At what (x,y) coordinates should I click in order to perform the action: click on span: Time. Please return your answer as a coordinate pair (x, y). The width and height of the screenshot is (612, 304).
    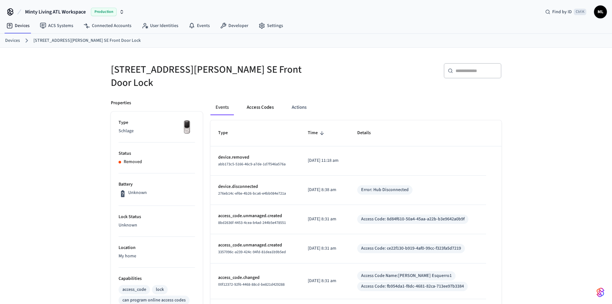
    Looking at the image, I should click on (317, 133).